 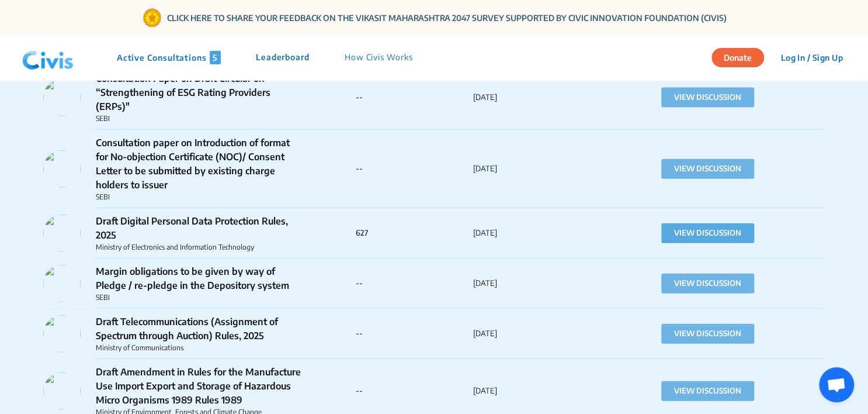 What do you see at coordinates (379, 57) in the screenshot?
I see `p: How Civis Works` at bounding box center [379, 57].